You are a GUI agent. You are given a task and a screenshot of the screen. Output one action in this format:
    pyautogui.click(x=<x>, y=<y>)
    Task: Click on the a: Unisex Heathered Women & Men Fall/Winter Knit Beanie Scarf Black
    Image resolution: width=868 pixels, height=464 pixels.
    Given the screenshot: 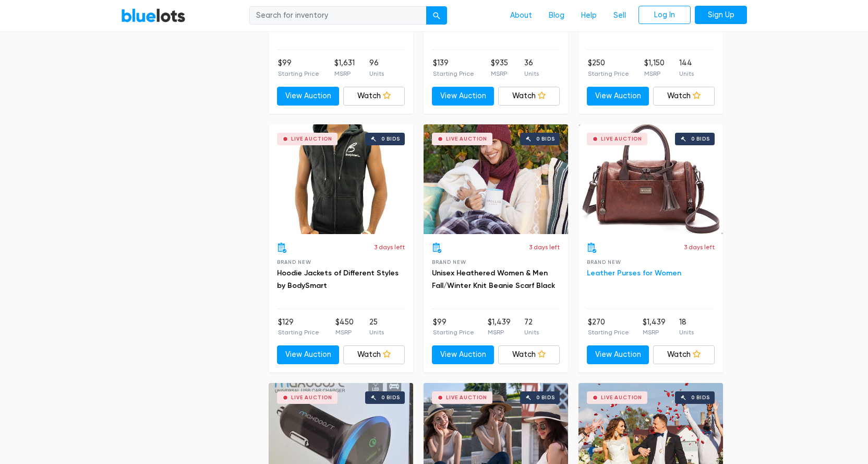 What is the action you would take?
    pyautogui.click(x=494, y=279)
    